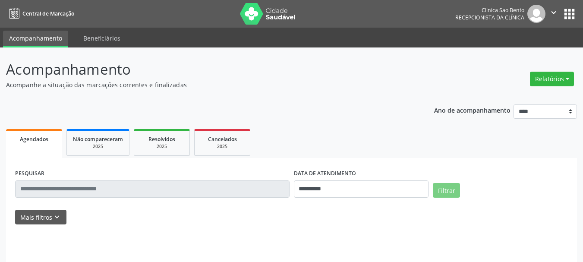 This screenshot has height=262, width=583. What do you see at coordinates (206, 85) in the screenshot?
I see `p: Acompanhe a situação das marcações correntes e finalizadas` at bounding box center [206, 85].